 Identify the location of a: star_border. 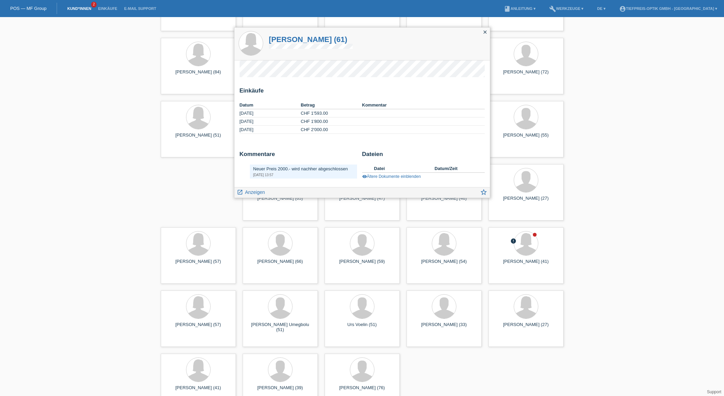
(484, 193).